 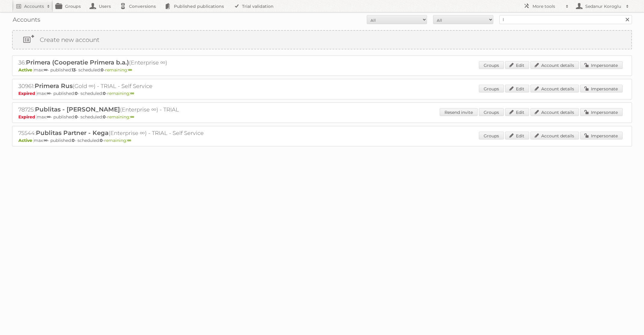 What do you see at coordinates (547, 6) in the screenshot?
I see `h2: More tools` at bounding box center [547, 6].